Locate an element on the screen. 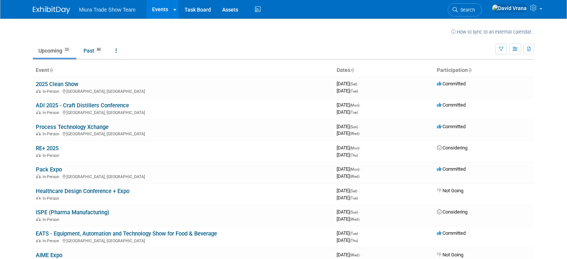  img: David Vrana is located at coordinates (510, 8).